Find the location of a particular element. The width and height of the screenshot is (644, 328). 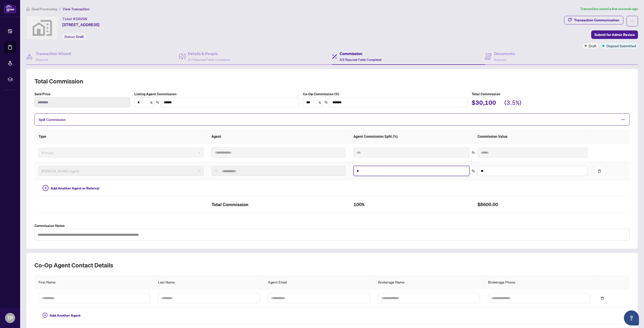

span: Add Another Agent is located at coordinates (65, 316).